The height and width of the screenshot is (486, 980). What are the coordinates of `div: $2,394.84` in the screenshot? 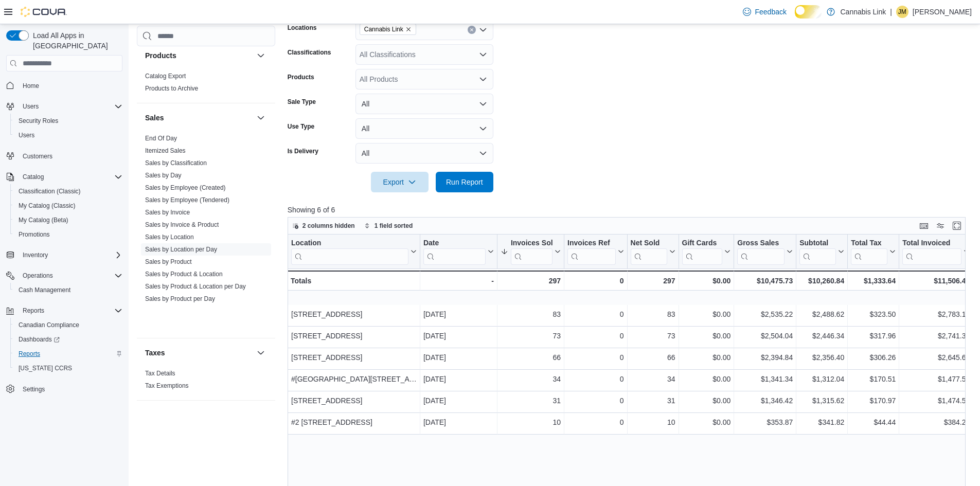 It's located at (765, 357).